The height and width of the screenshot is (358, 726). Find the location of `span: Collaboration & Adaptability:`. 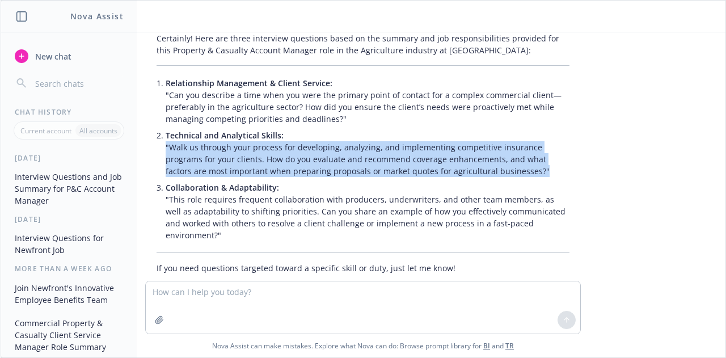

span: Collaboration & Adaptability: is located at coordinates (222, 187).